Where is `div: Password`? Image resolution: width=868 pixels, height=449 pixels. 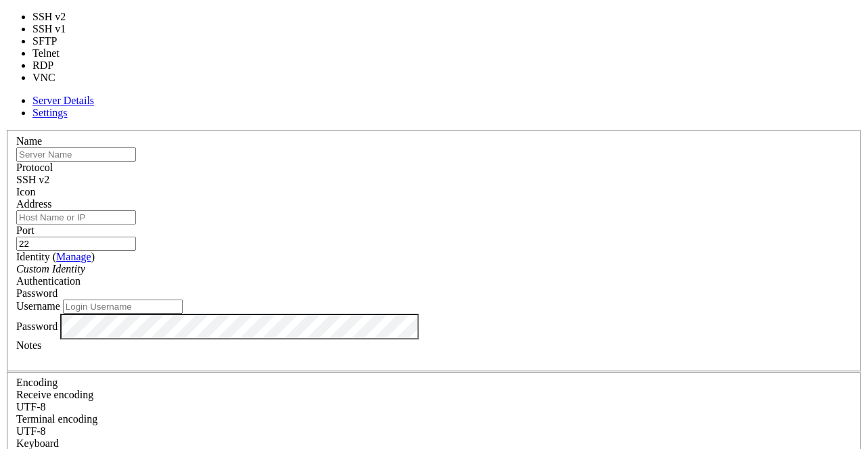
div: Password is located at coordinates (434, 293).